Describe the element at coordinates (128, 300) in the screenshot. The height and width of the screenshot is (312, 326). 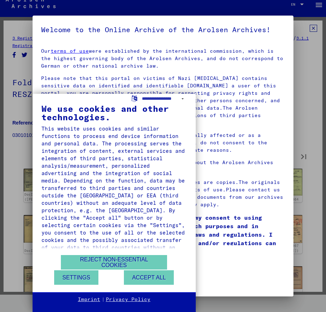
I see `a: Privacy Policy` at that location.